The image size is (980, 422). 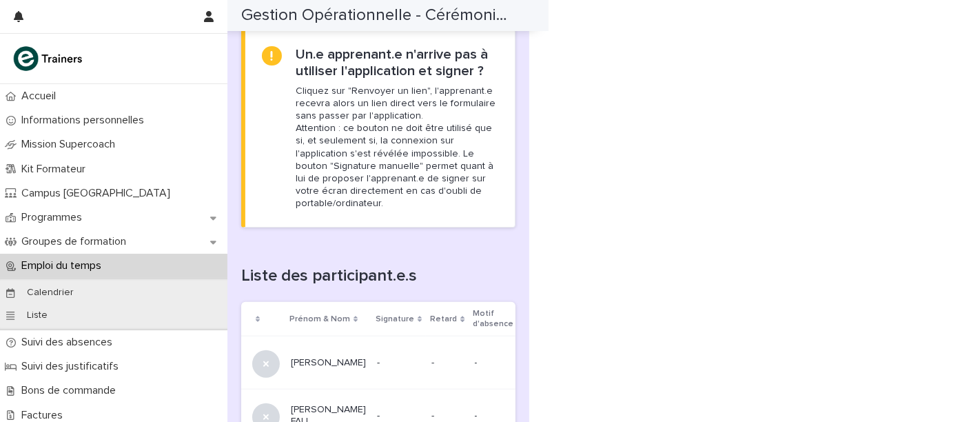 I want to click on p: Factures, so click(x=45, y=415).